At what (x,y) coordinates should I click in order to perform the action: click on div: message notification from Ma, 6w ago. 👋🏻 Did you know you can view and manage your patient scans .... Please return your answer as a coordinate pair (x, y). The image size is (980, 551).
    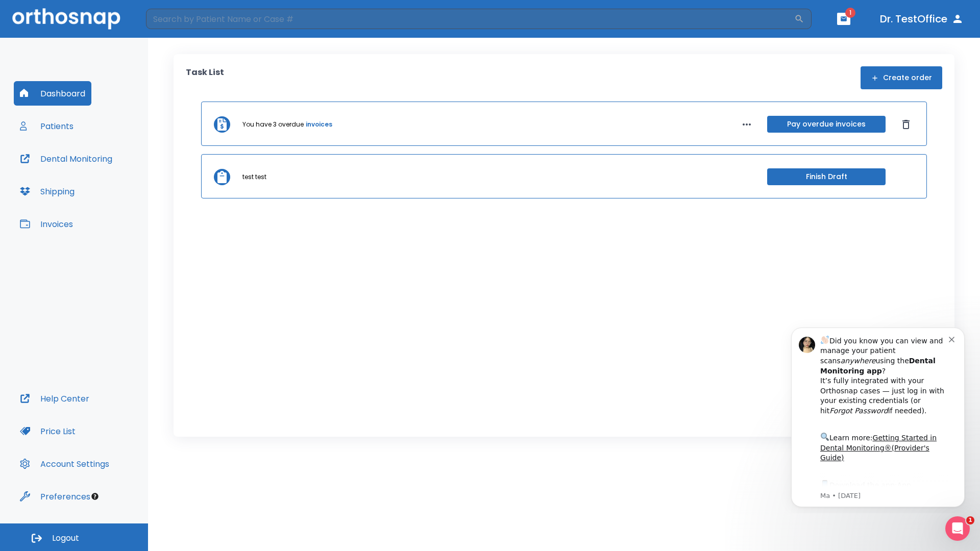
    Looking at the image, I should click on (102, 99).